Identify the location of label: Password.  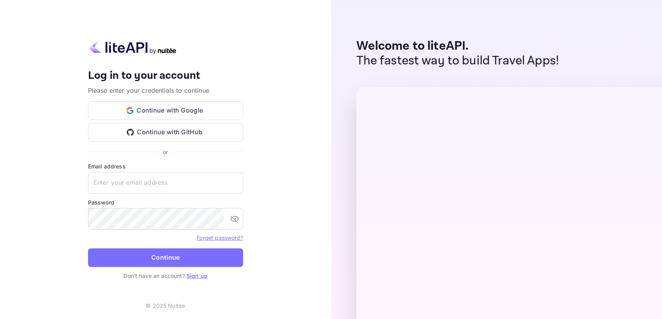
(166, 202).